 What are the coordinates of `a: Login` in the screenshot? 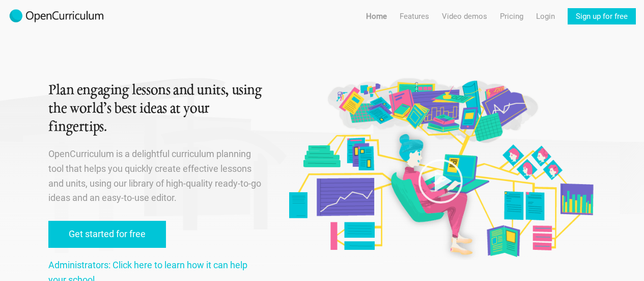 It's located at (546, 16).